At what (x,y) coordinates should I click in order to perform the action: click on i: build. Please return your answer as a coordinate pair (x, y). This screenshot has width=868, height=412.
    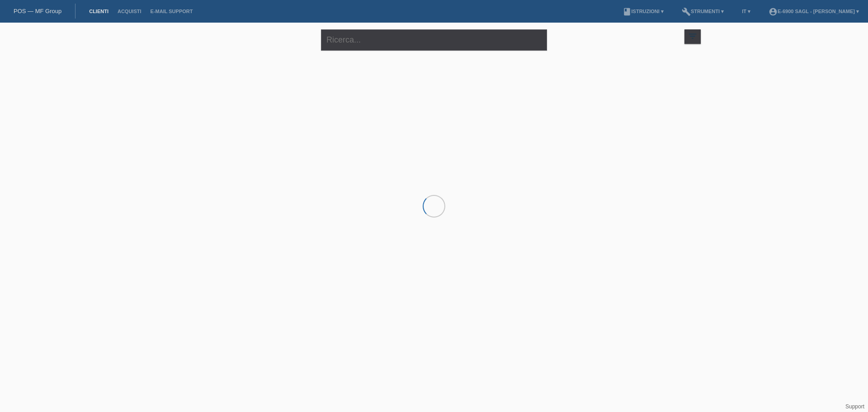
    Looking at the image, I should click on (686, 12).